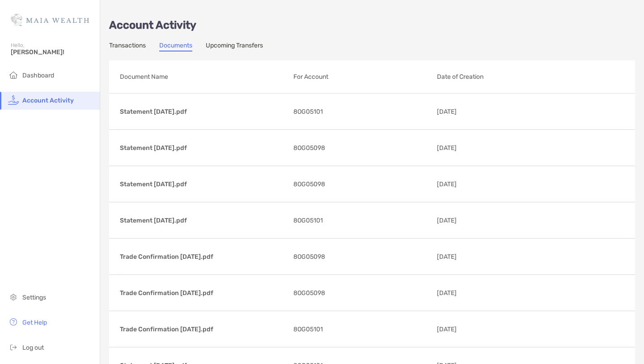 This screenshot has height=364, width=644. What do you see at coordinates (127, 46) in the screenshot?
I see `a: Transactions` at bounding box center [127, 46].